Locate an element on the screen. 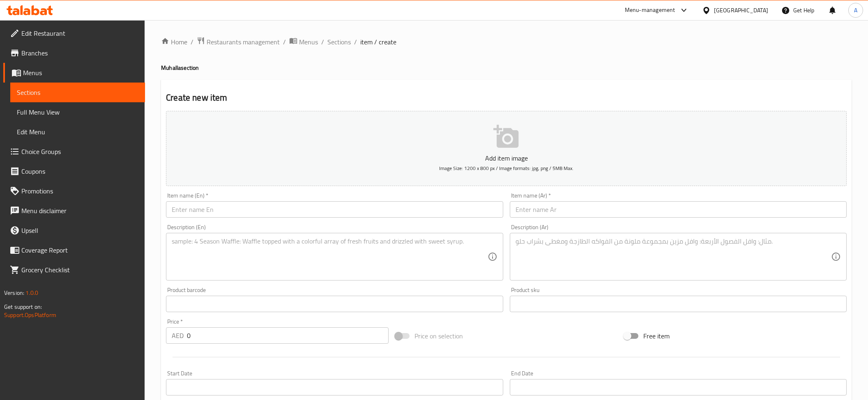 This screenshot has width=868, height=400. a: Edit Restaurant is located at coordinates (74, 33).